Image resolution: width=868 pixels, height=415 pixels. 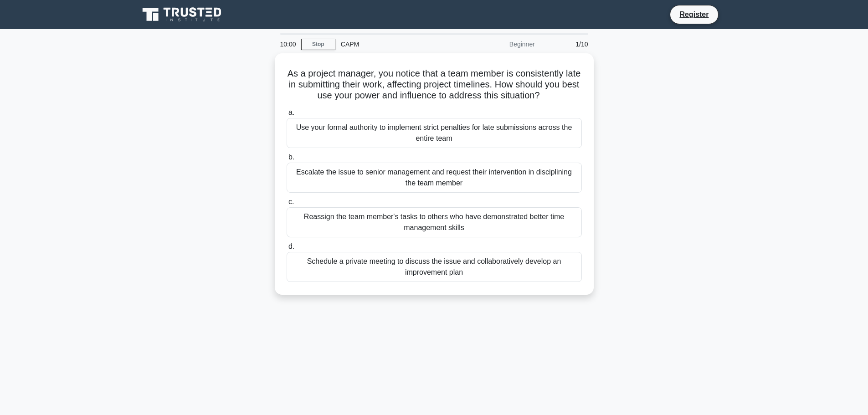 I want to click on span: c., so click(x=291, y=202).